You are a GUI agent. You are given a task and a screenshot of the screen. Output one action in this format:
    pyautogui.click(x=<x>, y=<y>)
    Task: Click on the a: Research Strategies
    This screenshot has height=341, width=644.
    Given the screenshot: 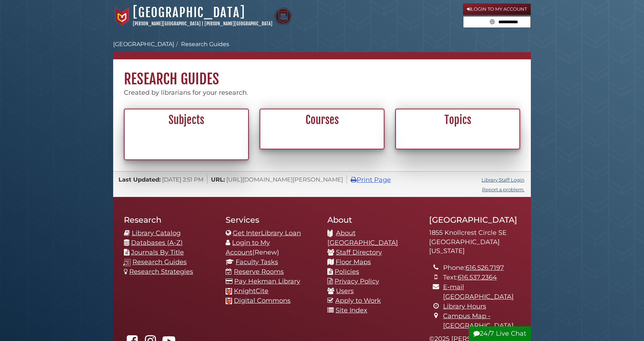 What is the action you would take?
    pyautogui.click(x=161, y=272)
    